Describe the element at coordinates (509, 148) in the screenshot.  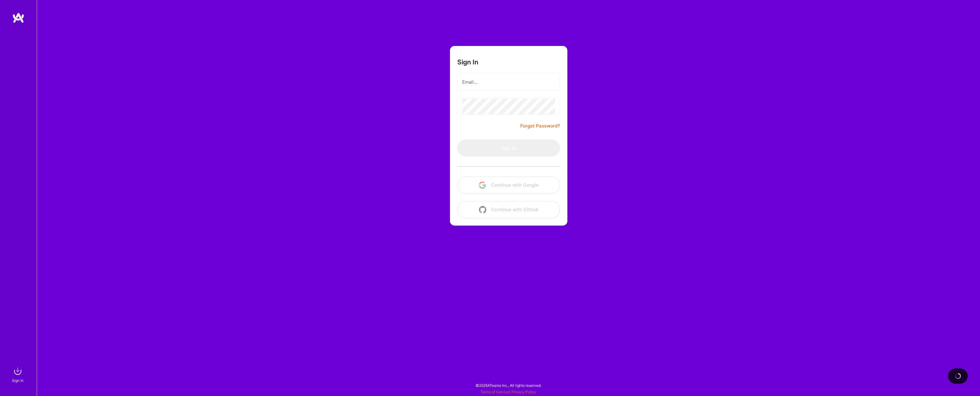
I see `button: Sign In` at that location.